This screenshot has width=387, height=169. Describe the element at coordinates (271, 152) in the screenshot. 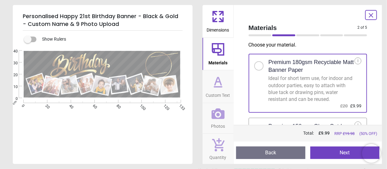

I see `button: Back` at that location.